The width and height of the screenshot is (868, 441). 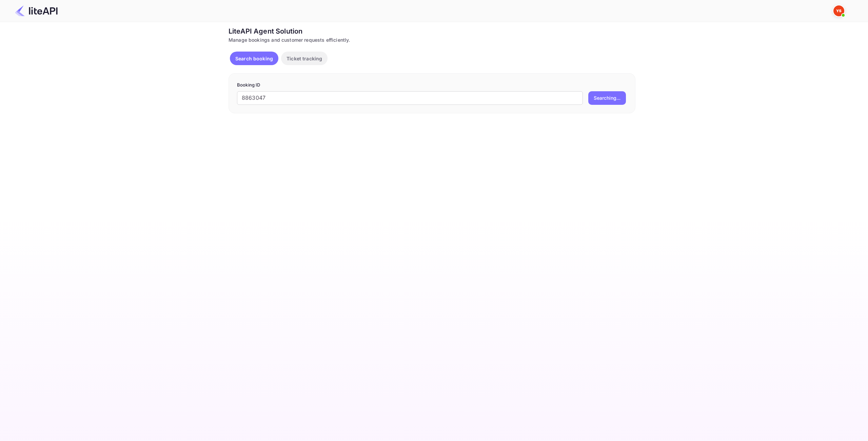 I want to click on img: Yandex Support, so click(x=839, y=11).